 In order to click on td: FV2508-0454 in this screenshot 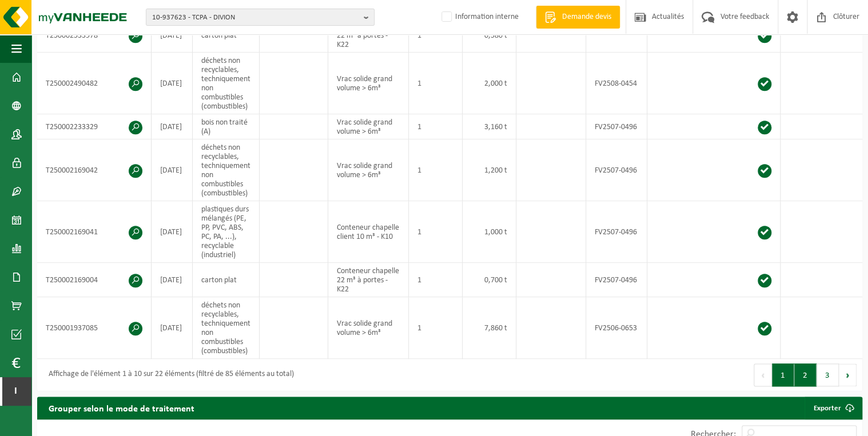, I will do `click(616, 83)`.